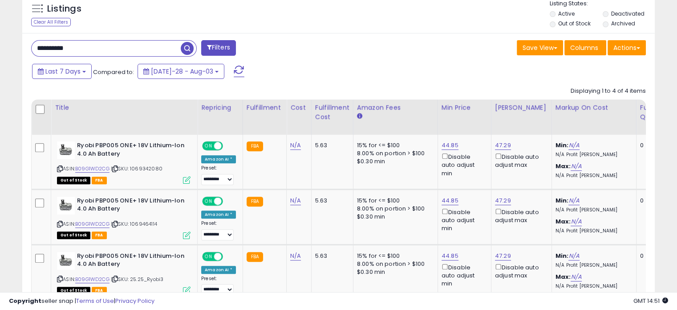 This screenshot has height=310, width=677. What do you see at coordinates (623, 23) in the screenshot?
I see `label: Archived` at bounding box center [623, 23].